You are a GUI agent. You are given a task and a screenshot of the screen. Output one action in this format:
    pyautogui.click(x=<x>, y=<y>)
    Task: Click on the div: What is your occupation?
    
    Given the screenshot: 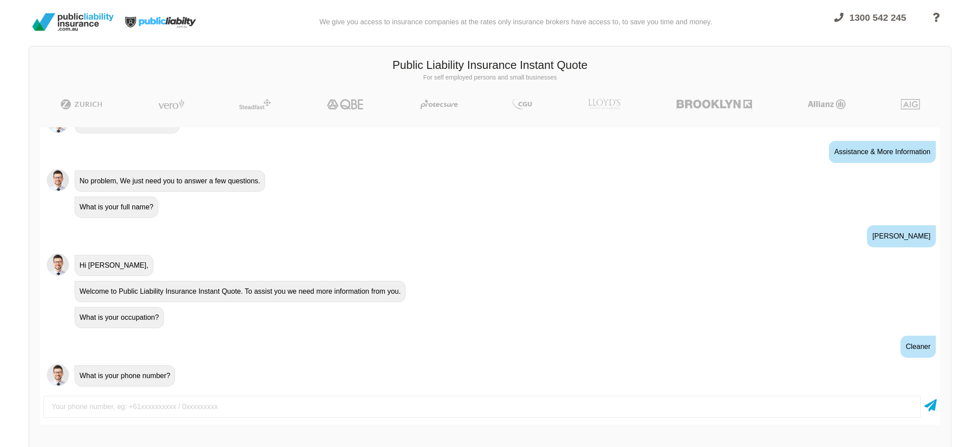 What is the action you would take?
    pyautogui.click(x=119, y=318)
    